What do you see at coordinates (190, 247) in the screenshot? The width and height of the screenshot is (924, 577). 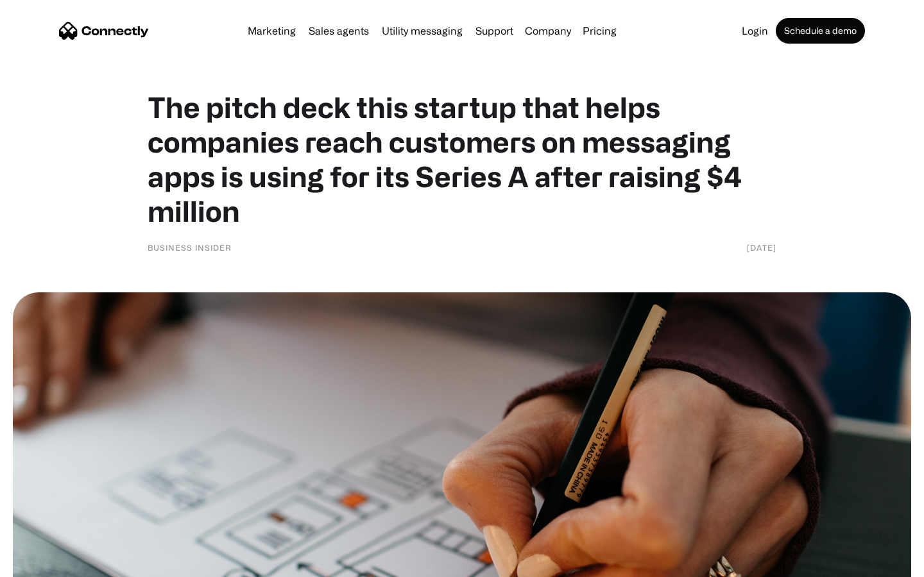 I see `div: Business Insider` at bounding box center [190, 247].